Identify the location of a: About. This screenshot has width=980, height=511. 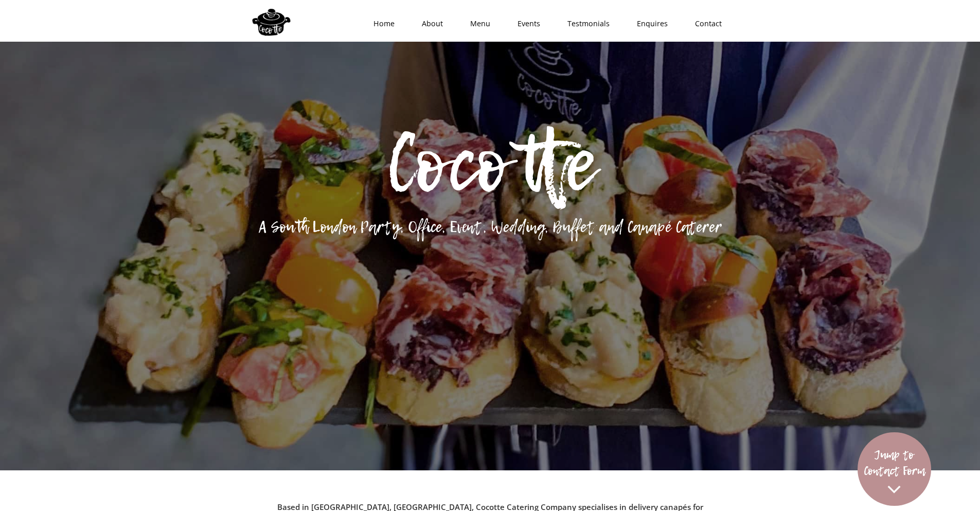
(430, 23).